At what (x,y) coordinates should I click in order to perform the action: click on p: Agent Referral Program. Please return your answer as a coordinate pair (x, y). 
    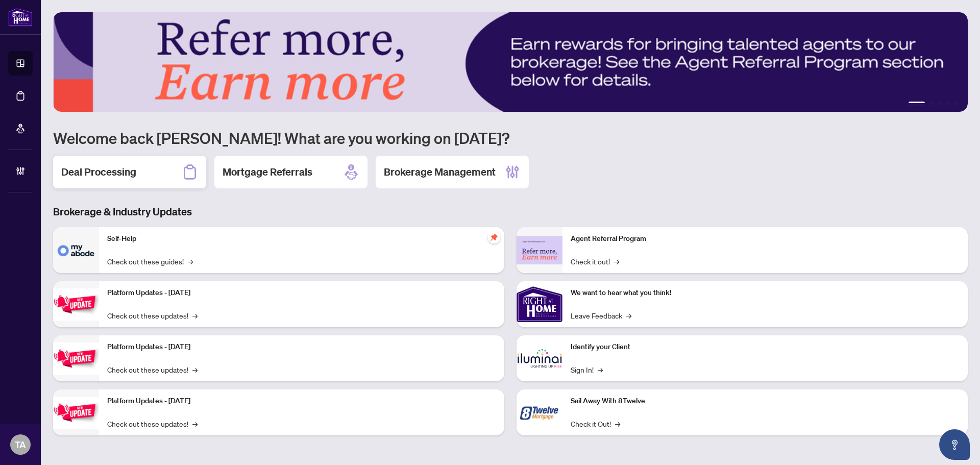
    Looking at the image, I should click on (765, 239).